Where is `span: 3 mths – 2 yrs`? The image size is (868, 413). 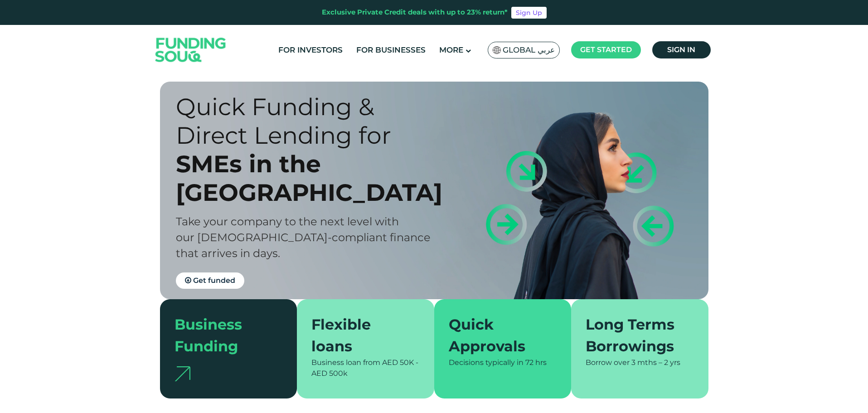 span: 3 mths – 2 yrs is located at coordinates (656, 362).